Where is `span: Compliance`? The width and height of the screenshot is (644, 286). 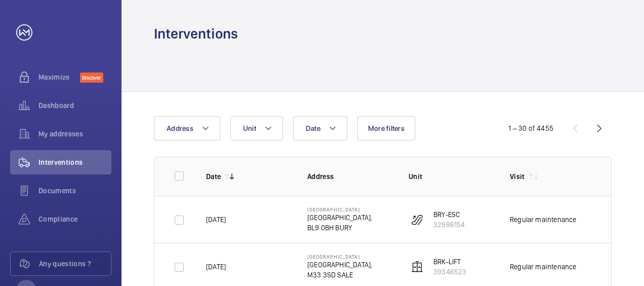
span: Compliance is located at coordinates (75, 219).